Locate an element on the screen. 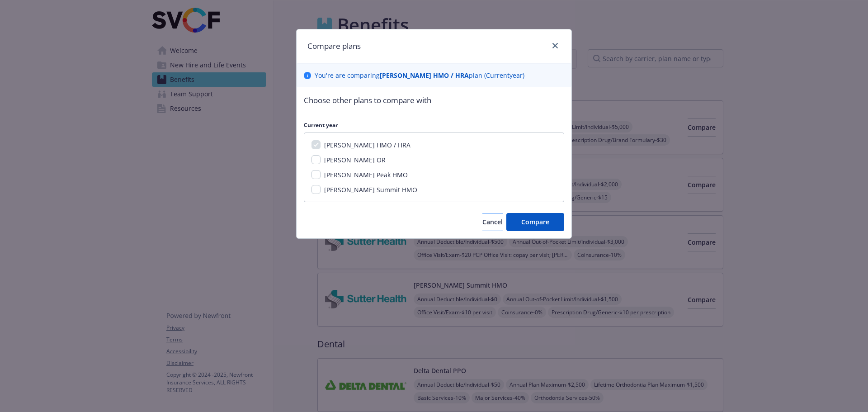 Image resolution: width=868 pixels, height=412 pixels. span: Cancel is located at coordinates (492, 222).